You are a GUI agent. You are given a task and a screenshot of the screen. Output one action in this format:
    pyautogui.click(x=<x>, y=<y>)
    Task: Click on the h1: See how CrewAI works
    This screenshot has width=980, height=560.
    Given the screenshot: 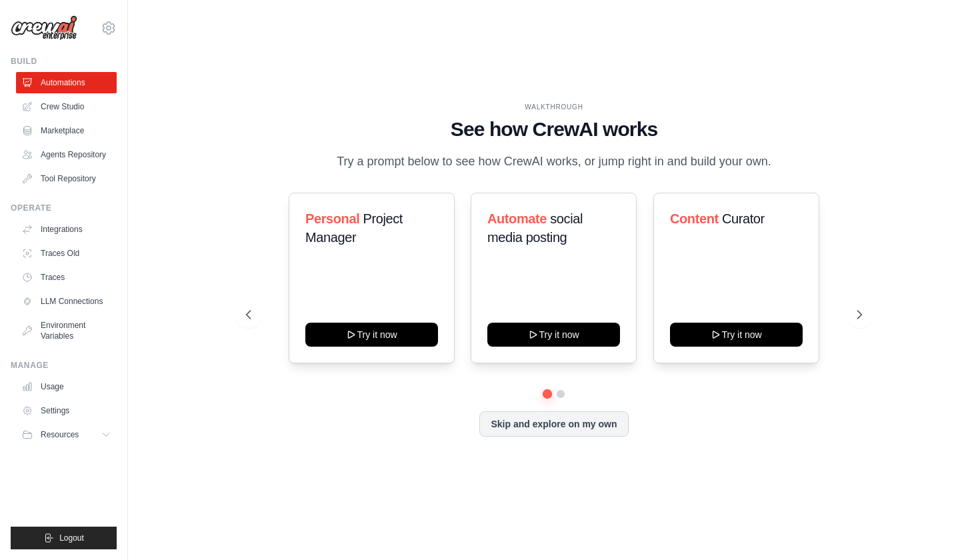 What is the action you would take?
    pyautogui.click(x=554, y=129)
    